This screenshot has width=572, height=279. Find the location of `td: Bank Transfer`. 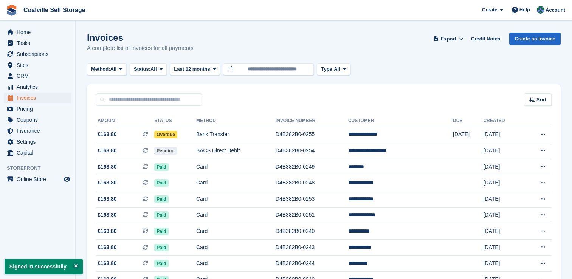

td: Bank Transfer is located at coordinates (236, 135).